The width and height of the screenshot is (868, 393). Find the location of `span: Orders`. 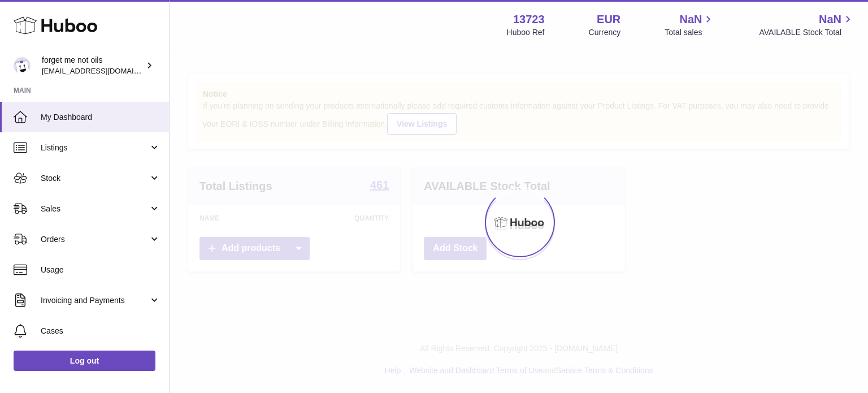

span: Orders is located at coordinates (95, 239).